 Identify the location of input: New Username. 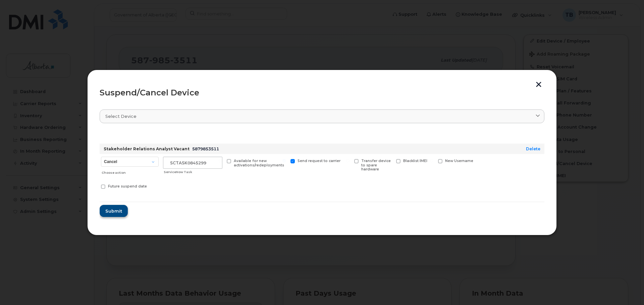
(432, 161).